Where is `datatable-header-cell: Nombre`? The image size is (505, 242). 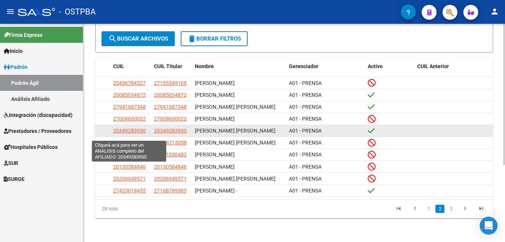
datatable-header-cell: Nombre is located at coordinates (239, 66).